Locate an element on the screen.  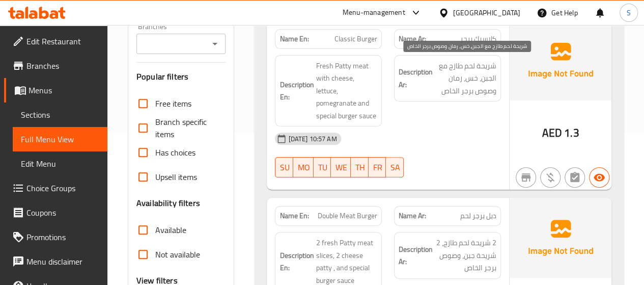
button: Available is located at coordinates (599, 177).